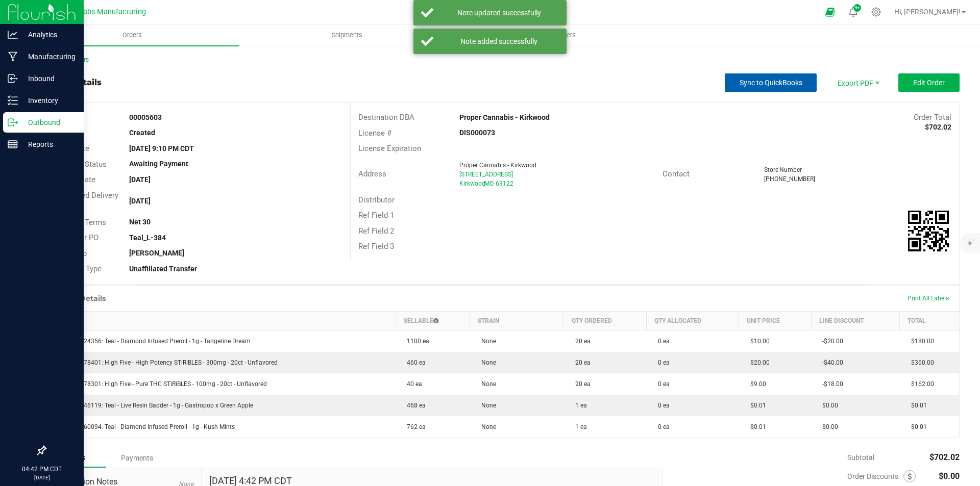 The height and width of the screenshot is (486, 980). What do you see at coordinates (876, 12) in the screenshot?
I see `div: Manage settings` at bounding box center [876, 12].